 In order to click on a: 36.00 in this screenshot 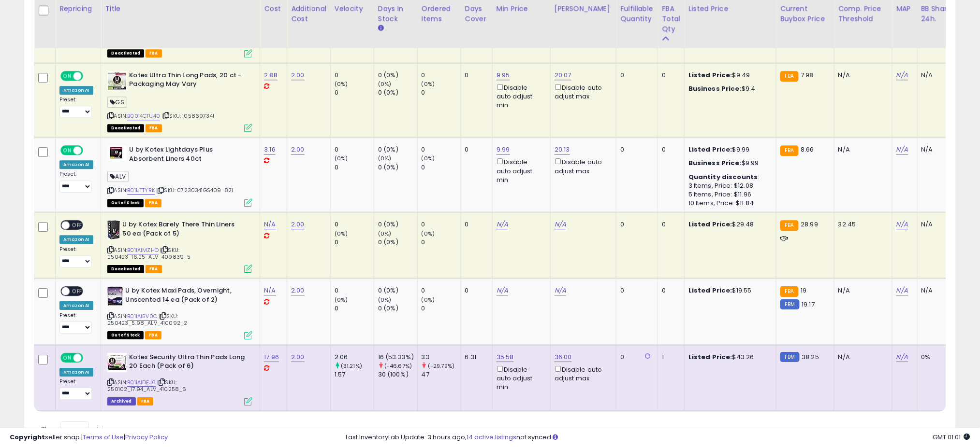, I will do `click(564, 357)`.